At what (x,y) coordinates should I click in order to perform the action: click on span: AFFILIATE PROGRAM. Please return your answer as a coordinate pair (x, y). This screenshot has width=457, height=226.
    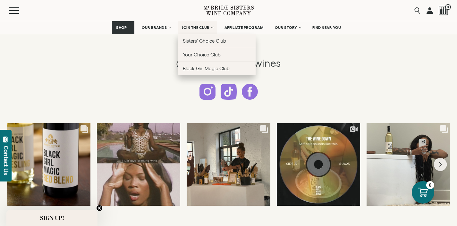
    Looking at the image, I should click on (244, 28).